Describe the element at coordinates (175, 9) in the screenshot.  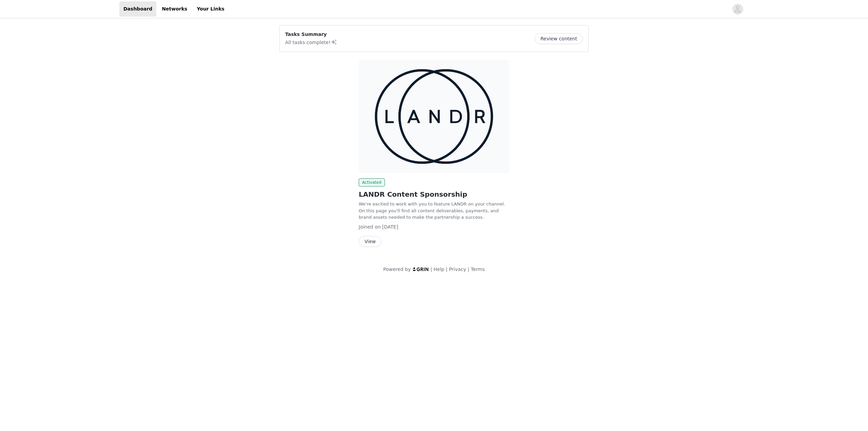
I see `a: Networks` at that location.